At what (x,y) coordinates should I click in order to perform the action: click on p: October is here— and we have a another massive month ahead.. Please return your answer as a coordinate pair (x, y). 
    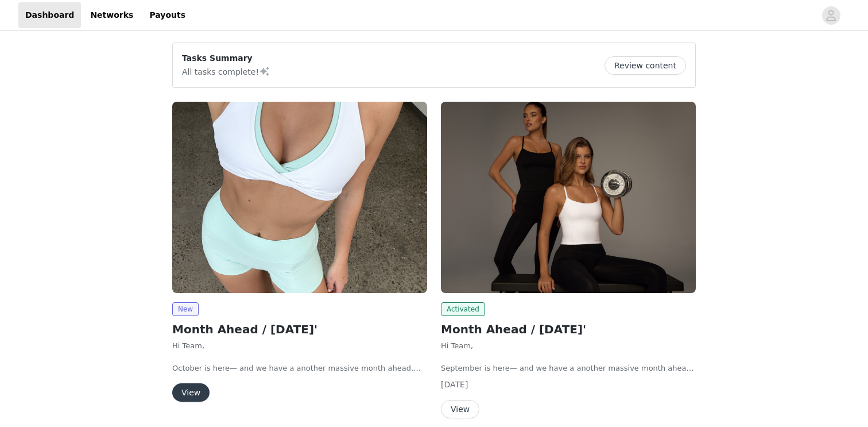
    Looking at the image, I should click on (300, 368).